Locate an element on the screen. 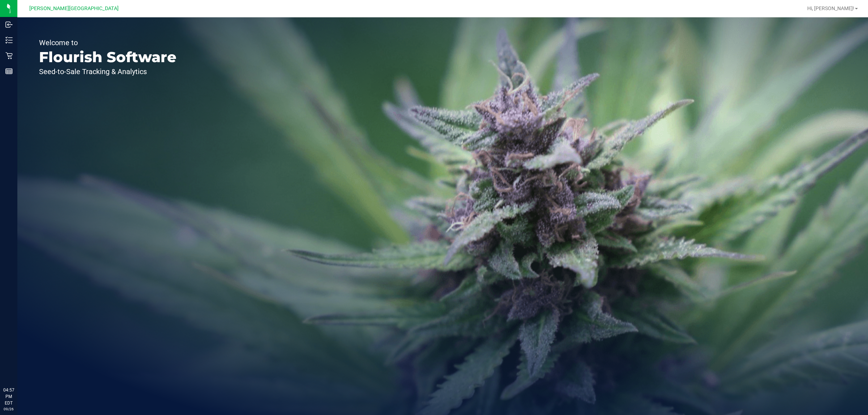 The image size is (868, 415). p: Flourish Software is located at coordinates (108, 57).